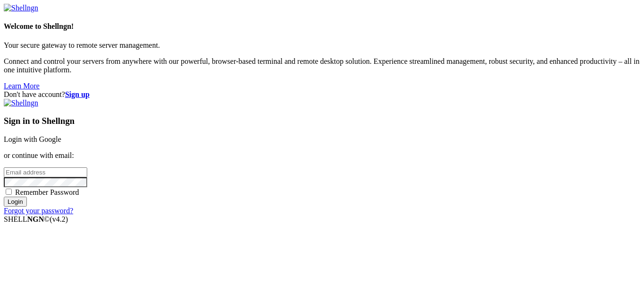  Describe the element at coordinates (322, 121) in the screenshot. I see `h3: Sign in to Shellngn` at that location.